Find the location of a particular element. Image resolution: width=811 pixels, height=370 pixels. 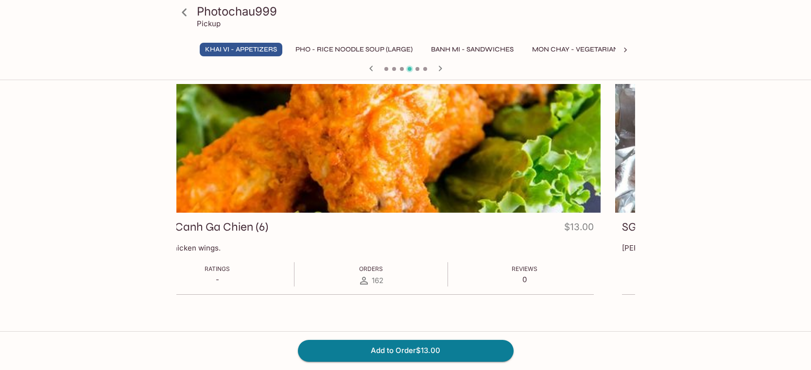

button: Banh Mi - Sandwiches is located at coordinates (472, 50).